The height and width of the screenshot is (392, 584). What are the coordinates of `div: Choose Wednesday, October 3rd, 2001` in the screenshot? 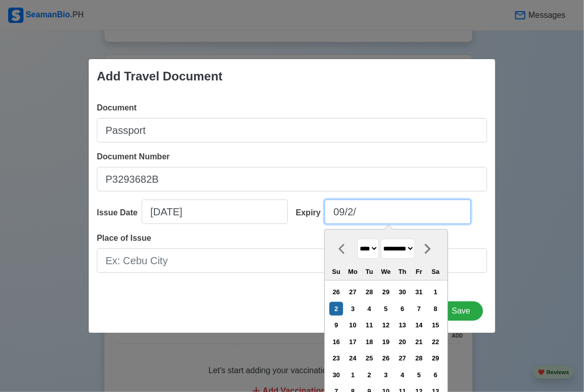 It's located at (386, 375).